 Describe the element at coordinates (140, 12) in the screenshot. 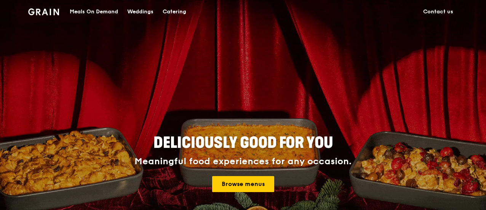

I see `div: Weddings` at that location.